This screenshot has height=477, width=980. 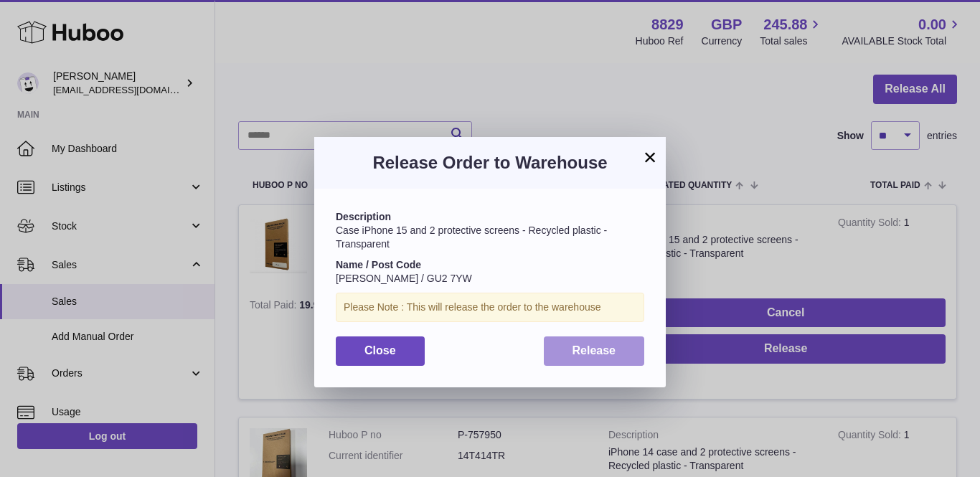 What do you see at coordinates (594, 350) in the screenshot?
I see `button: Release` at bounding box center [594, 350].